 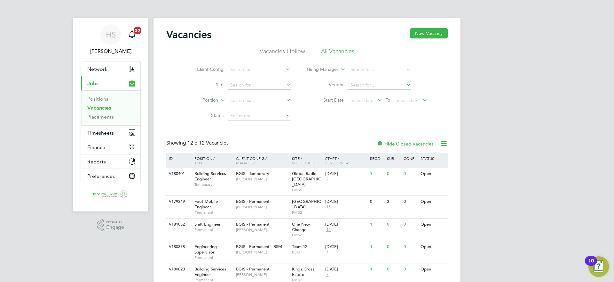 I want to click on span: Temporary, so click(x=214, y=184).